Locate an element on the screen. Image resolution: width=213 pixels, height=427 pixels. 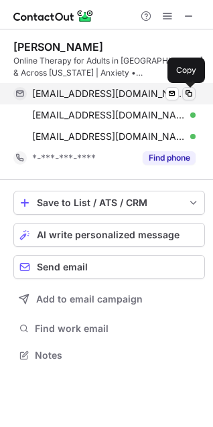
span: Send email is located at coordinates (62, 267).